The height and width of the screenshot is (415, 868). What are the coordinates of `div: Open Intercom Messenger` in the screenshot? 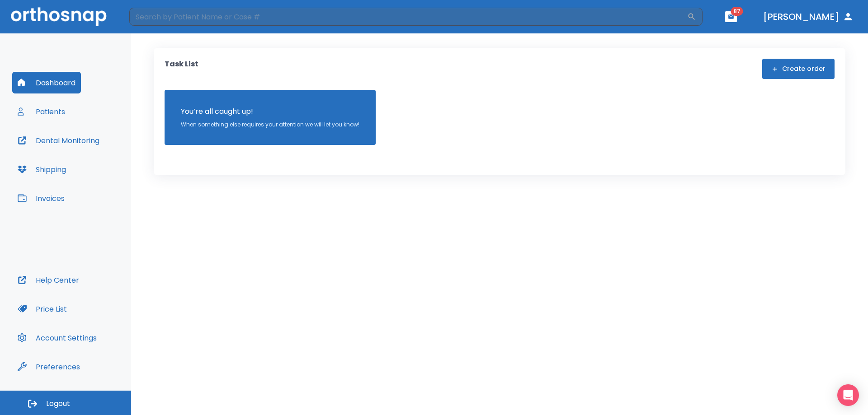 It's located at (848, 395).